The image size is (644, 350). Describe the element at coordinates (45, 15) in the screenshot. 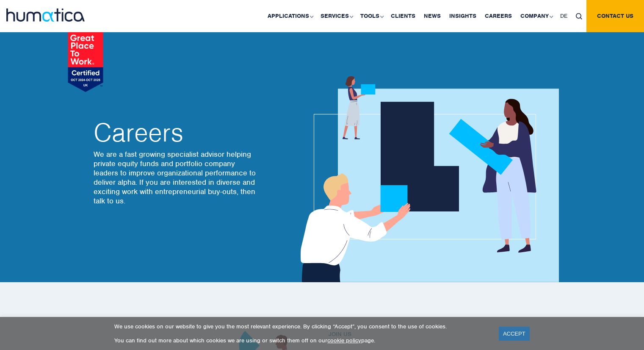

I see `img: logo` at that location.